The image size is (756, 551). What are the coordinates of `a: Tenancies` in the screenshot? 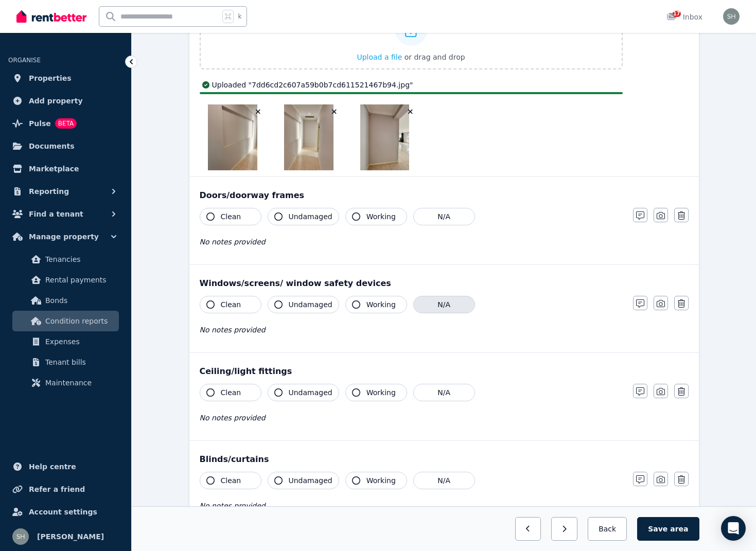 It's located at (65, 259).